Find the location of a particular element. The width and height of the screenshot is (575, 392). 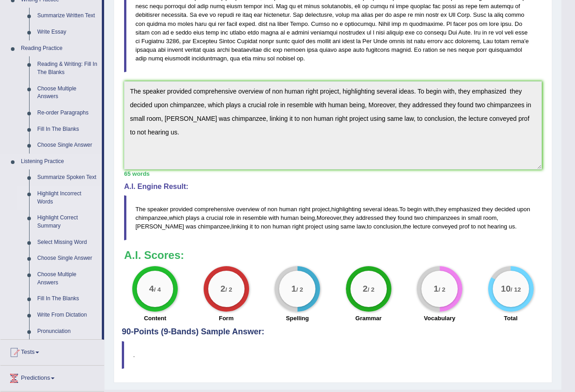

label: Total is located at coordinates (511, 318).